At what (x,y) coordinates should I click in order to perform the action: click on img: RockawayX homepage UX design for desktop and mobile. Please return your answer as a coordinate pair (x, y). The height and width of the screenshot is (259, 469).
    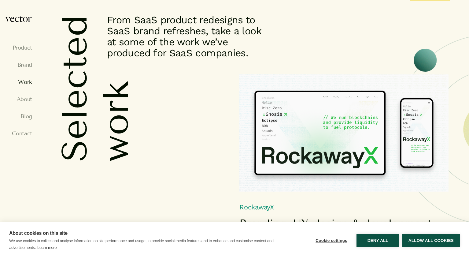
    Looking at the image, I should click on (344, 133).